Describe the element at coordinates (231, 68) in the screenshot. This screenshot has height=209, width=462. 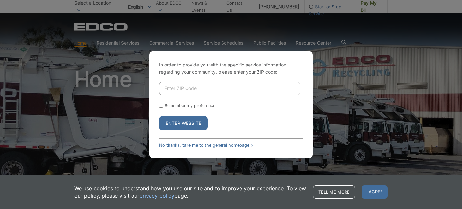
I see `p: In order to provide you with the specific service information regarding your community, please en...` at that location.